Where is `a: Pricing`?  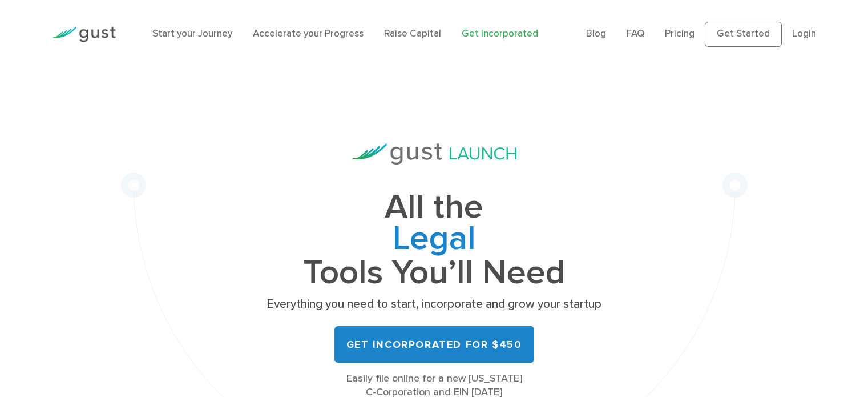 a: Pricing is located at coordinates (680, 34).